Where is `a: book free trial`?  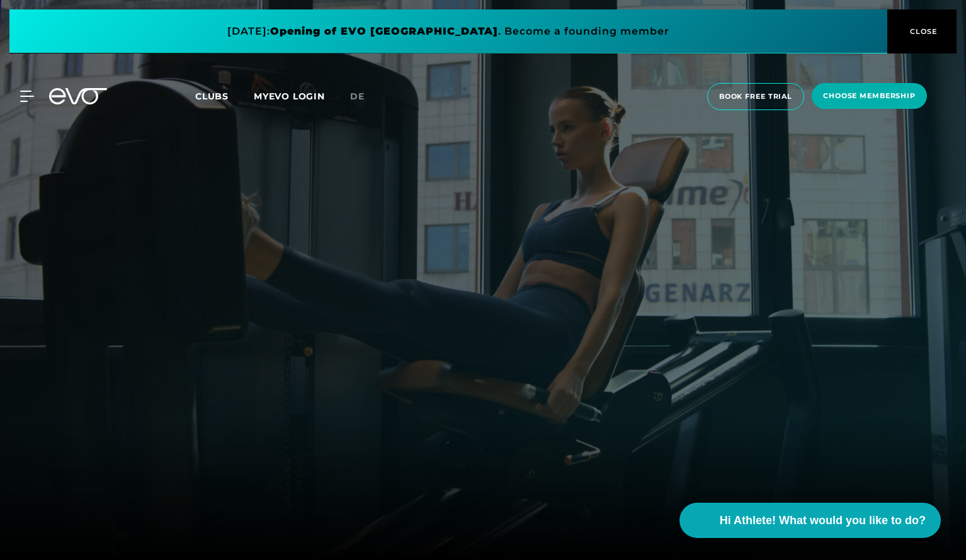
a: book free trial is located at coordinates (755, 96).